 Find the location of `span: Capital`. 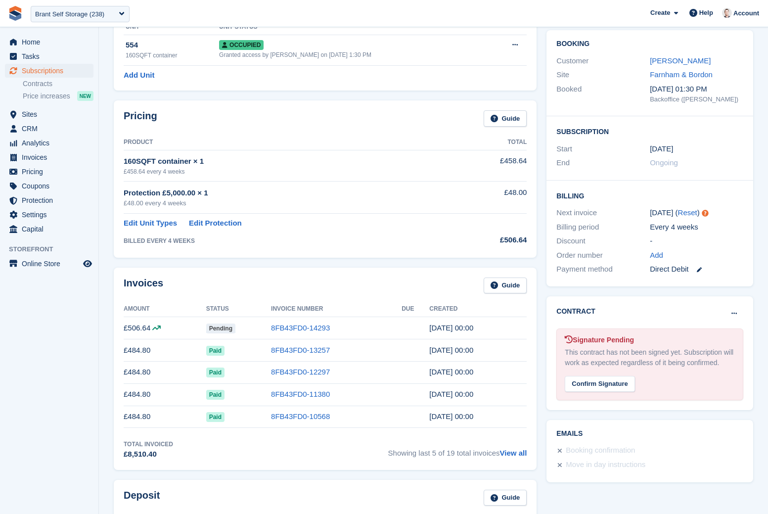

span: Capital is located at coordinates (51, 229).